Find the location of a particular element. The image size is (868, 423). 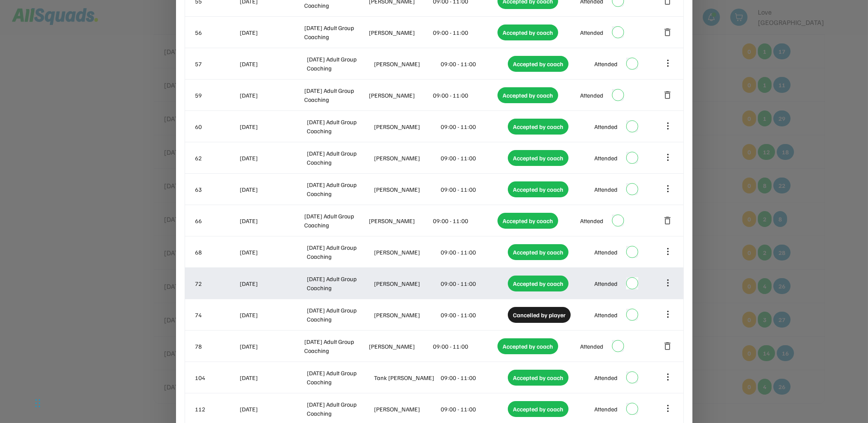

div: 57 is located at coordinates (217, 63).